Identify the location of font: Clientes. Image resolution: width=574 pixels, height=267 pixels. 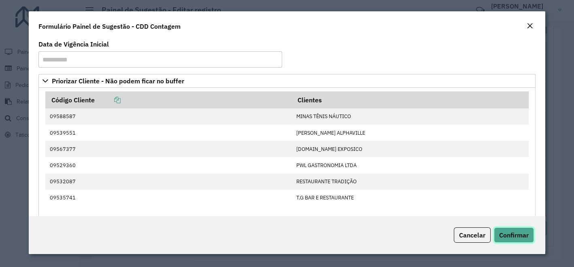
(310, 100).